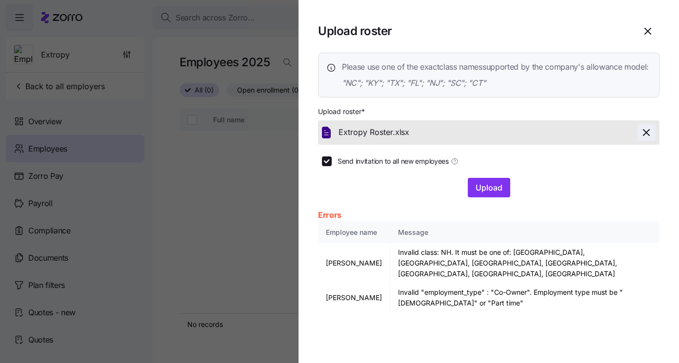  I want to click on div: Employee name, so click(354, 233).